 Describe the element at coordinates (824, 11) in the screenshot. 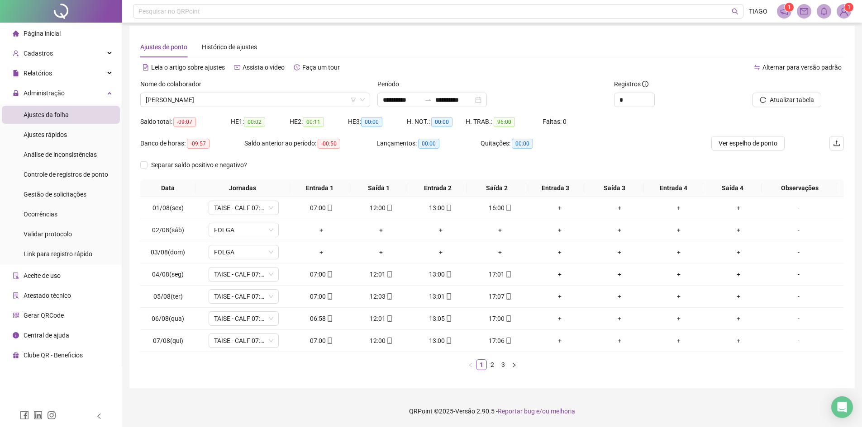

I see `span: bell` at that location.